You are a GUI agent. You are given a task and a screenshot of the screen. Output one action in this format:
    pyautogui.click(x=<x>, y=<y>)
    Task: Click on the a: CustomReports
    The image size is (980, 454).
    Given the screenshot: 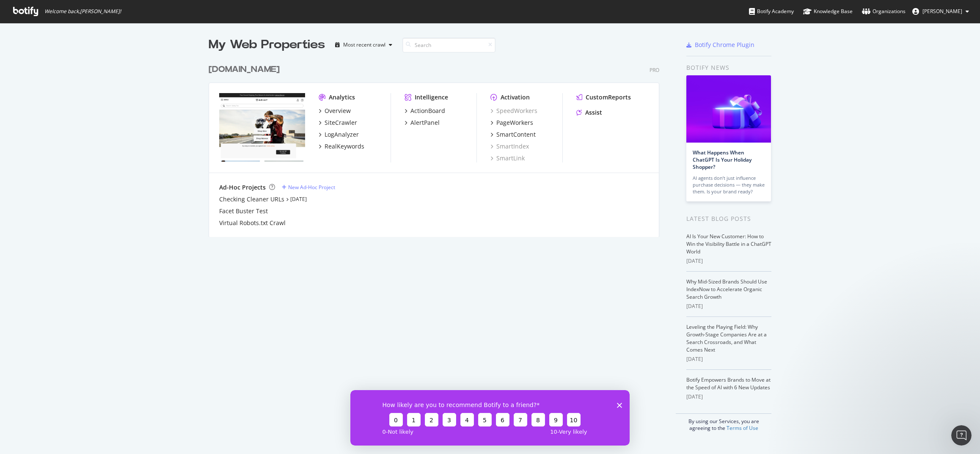 What is the action you would take?
    pyautogui.click(x=604, y=97)
    